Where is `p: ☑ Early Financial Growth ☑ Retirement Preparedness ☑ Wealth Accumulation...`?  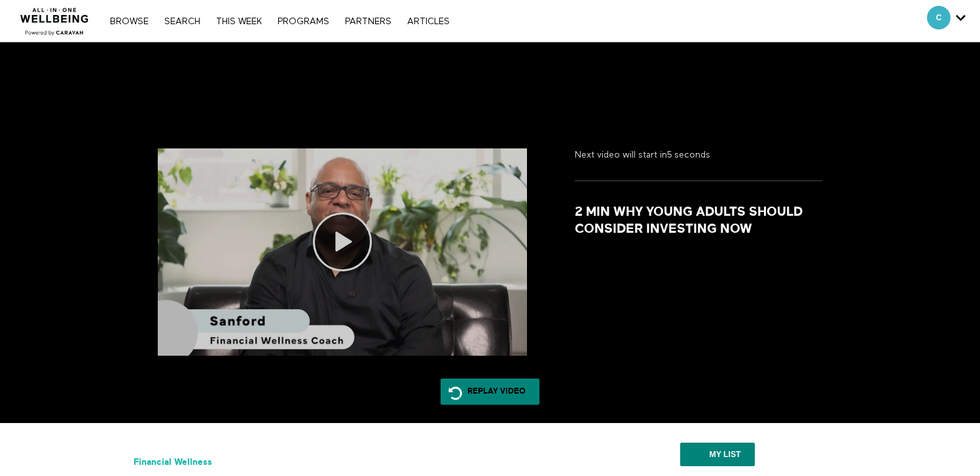
p: ☑ Early Financial Growth ☑ Retirement Preparedness ☑ Wealth Accumulation... is located at coordinates (698, 302).